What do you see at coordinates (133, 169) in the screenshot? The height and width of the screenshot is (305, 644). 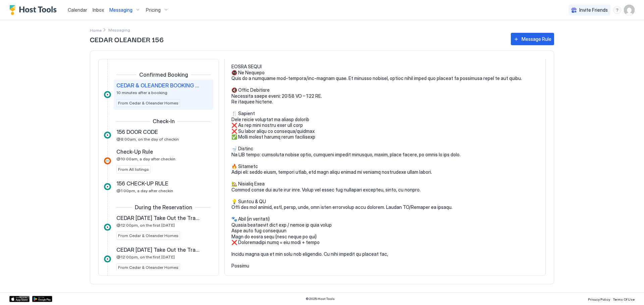 I see `span: From All listings` at bounding box center [133, 169].